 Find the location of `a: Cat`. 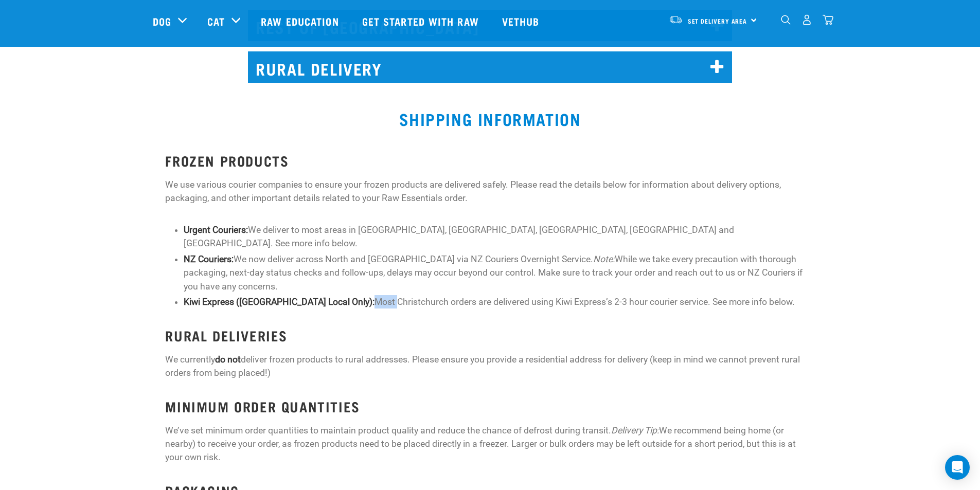

a: Cat is located at coordinates (216, 21).